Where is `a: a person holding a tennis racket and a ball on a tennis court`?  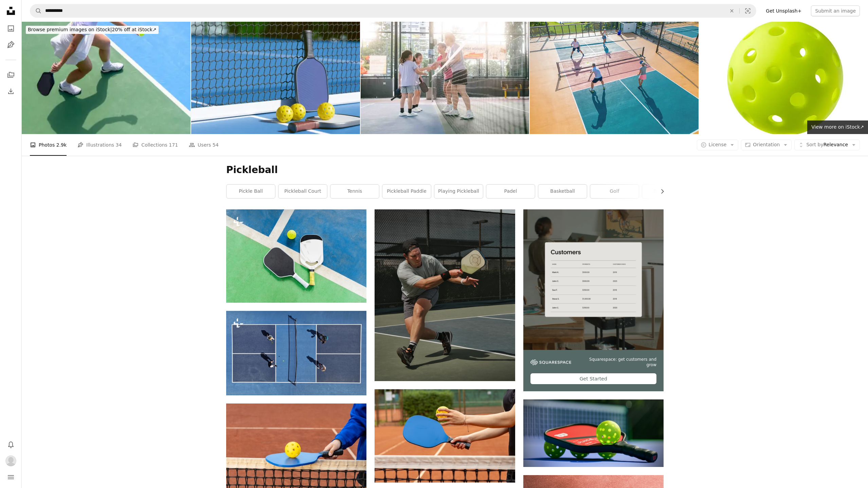
a: a person holding a tennis racket and a ball on a tennis court is located at coordinates (296, 450).